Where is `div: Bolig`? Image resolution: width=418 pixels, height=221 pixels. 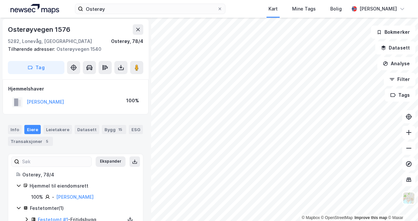
div: Bolig is located at coordinates (336, 9).